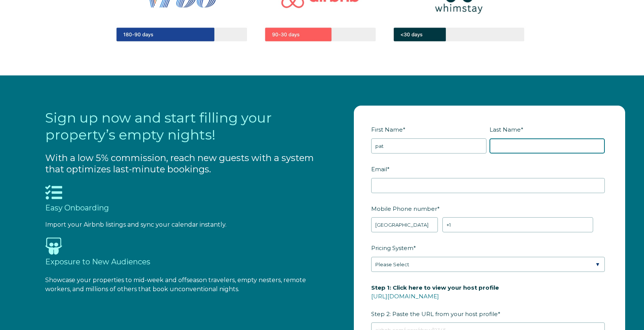 This screenshot has height=330, width=644. I want to click on span: Last Name, so click(505, 129).